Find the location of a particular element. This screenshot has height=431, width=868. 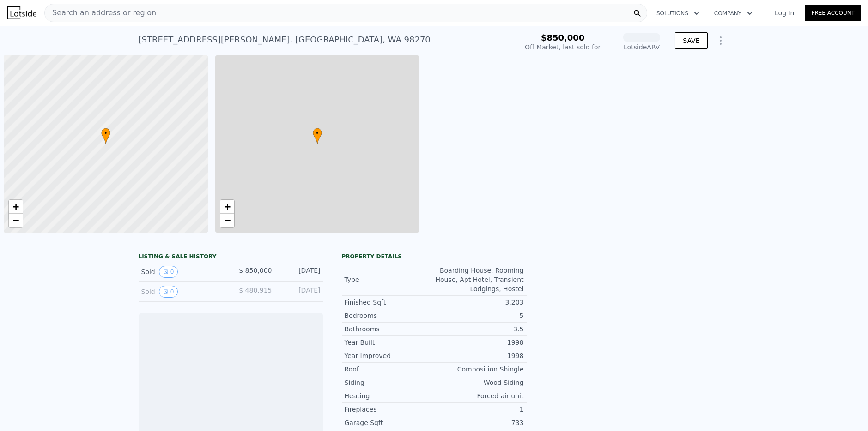

div: Boarding House, Rooming House, Apt Hotel, Transient Lodgings, Hostel is located at coordinates (479, 280).